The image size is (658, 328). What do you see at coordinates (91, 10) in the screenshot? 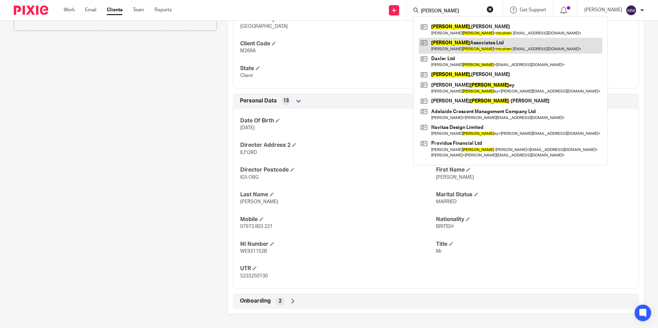
I see `a: Email` at bounding box center [91, 10].